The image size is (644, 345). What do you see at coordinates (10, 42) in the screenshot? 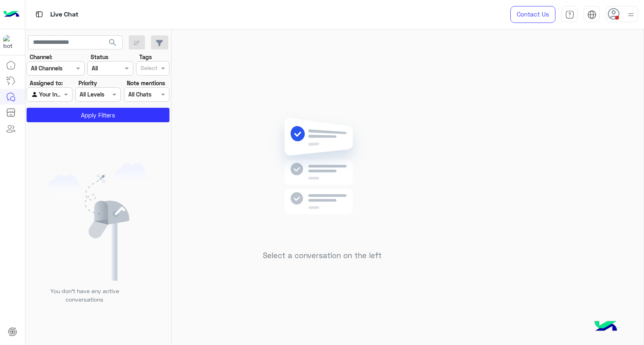
I see `img: 1403182699927242` at bounding box center [10, 42].